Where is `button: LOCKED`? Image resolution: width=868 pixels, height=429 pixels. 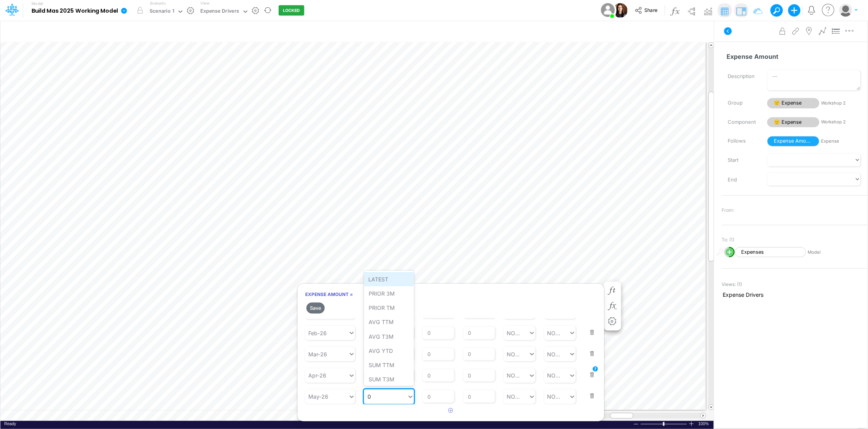 button: LOCKED is located at coordinates (291, 10).